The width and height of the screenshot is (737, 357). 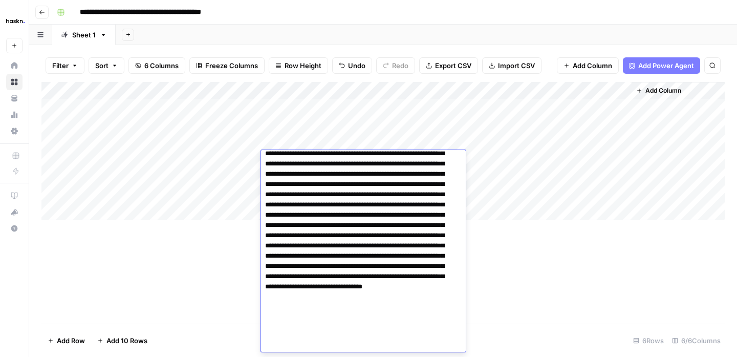 I want to click on span: Filter, so click(x=60, y=66).